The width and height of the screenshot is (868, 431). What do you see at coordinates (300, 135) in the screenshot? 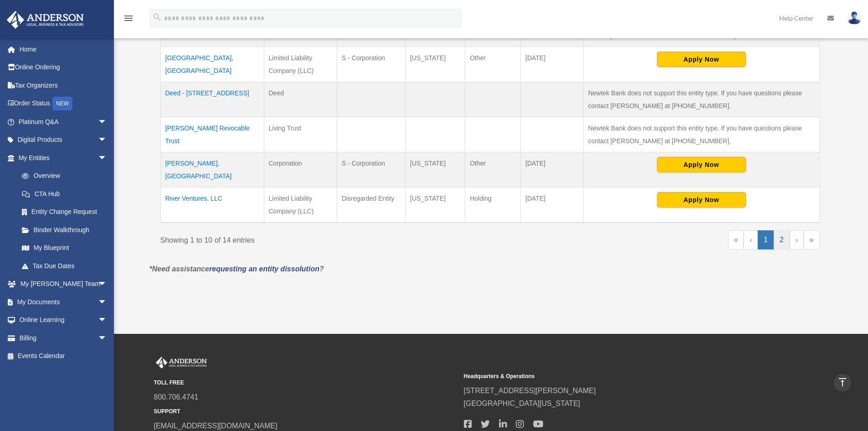
I see `td: Living Trust` at bounding box center [300, 135].